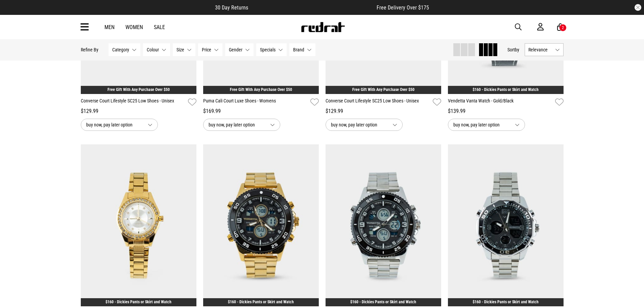  I want to click on button: Brand, so click(302, 50).